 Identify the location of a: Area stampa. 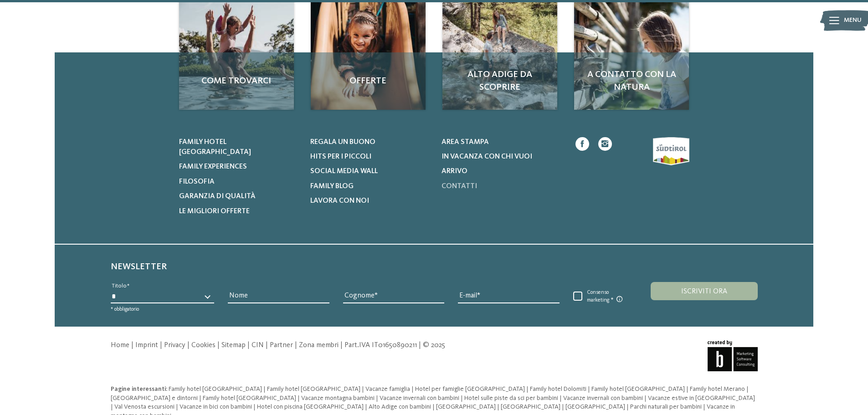
(501, 142).